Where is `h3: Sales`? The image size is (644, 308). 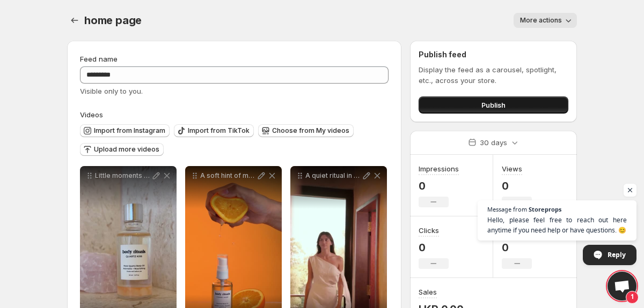
h3: Sales is located at coordinates (428, 292).